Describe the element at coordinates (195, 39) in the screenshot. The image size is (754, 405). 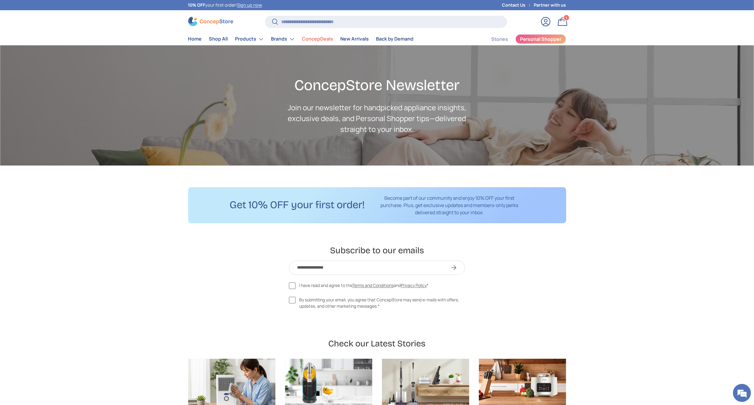
I see `a: Home` at that location.